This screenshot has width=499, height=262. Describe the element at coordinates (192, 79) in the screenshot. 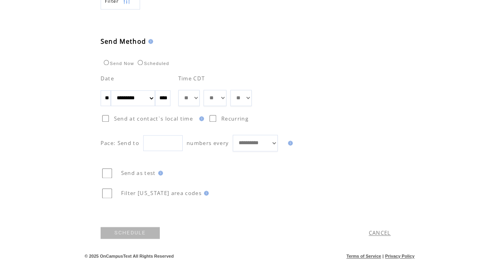

I see `span: Time CDT` at that location.